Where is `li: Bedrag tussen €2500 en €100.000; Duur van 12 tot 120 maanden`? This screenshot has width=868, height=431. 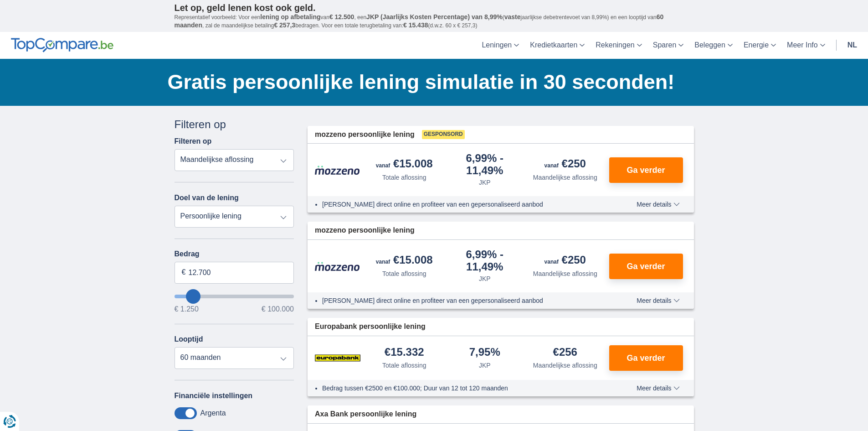 li: Bedrag tussen €2500 en €100.000; Duur van 12 tot 120 maanden is located at coordinates (463, 388).